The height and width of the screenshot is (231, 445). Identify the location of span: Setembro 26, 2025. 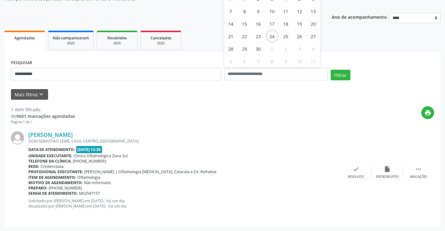
(299, 36).